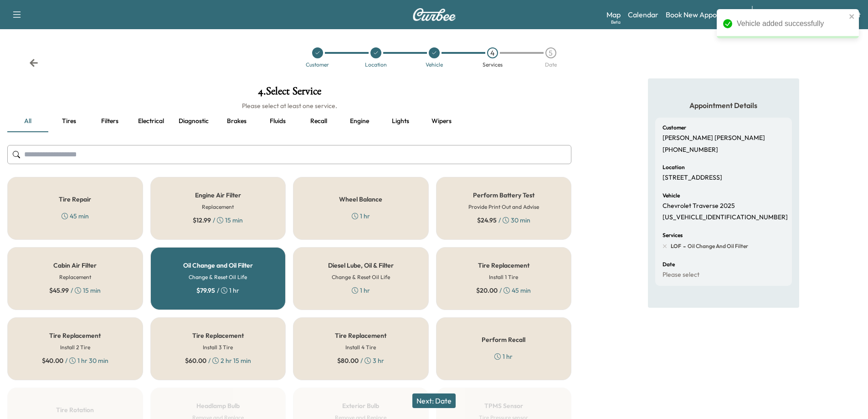  Describe the element at coordinates (669, 265) in the screenshot. I see `h6: Date` at that location.